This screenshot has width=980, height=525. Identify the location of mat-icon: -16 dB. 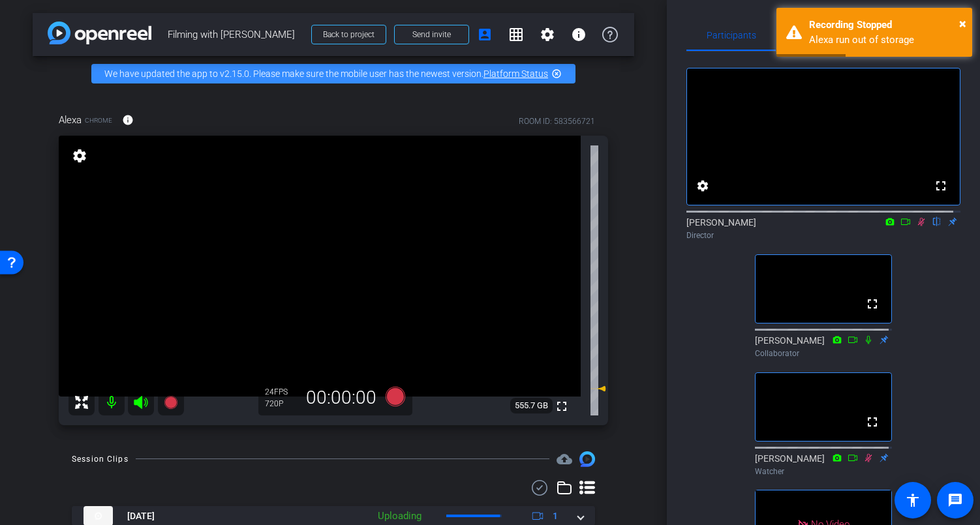
(598, 389).